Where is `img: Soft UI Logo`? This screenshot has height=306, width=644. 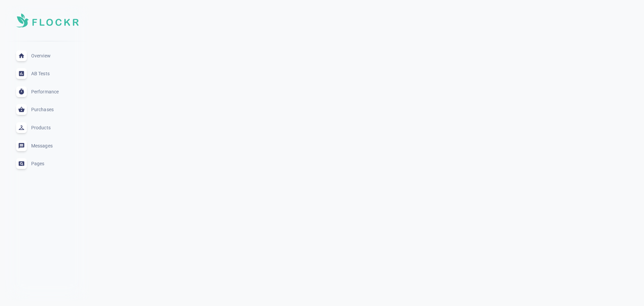
img: Soft UI Logo is located at coordinates (47, 21).